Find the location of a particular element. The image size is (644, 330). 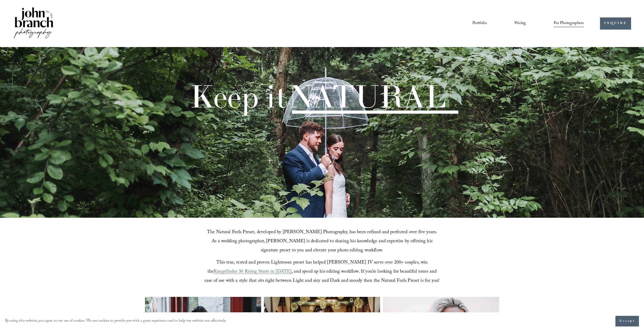

a: Pricing is located at coordinates (520, 24).